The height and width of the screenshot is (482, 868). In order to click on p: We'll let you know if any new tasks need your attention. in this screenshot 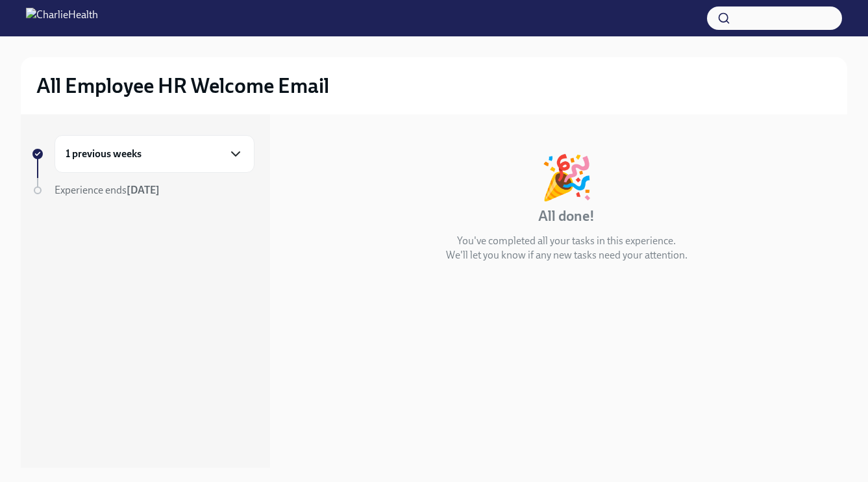, I will do `click(567, 255)`.